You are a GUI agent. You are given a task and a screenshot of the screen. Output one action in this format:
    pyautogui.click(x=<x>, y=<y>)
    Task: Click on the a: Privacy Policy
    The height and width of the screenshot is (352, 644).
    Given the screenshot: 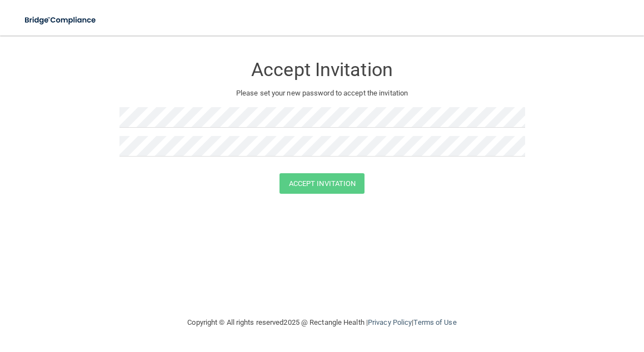 What is the action you would take?
    pyautogui.click(x=389, y=322)
    